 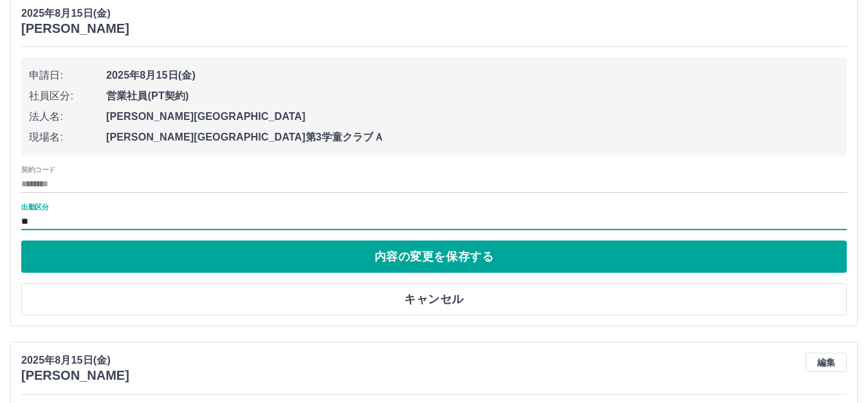 What do you see at coordinates (67, 75) in the screenshot?
I see `span: 申請日:` at bounding box center [67, 75].